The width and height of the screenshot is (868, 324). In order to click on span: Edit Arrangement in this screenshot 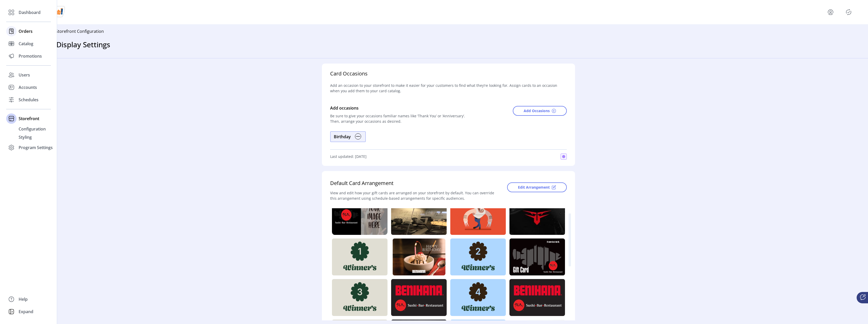, I will do `click(533, 187)`.